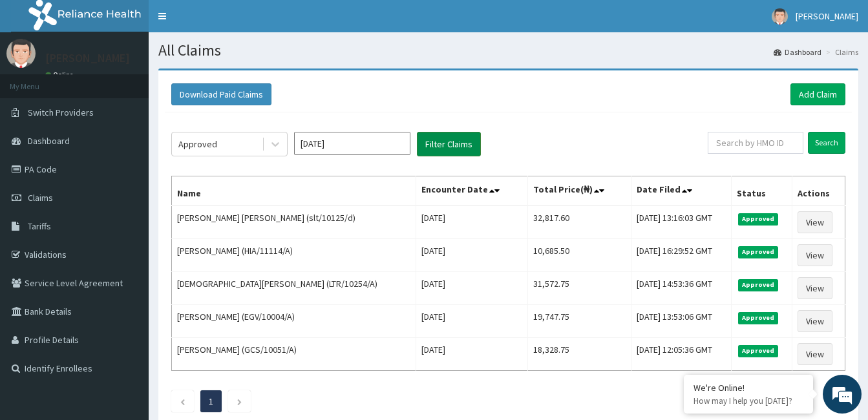  What do you see at coordinates (818, 95) in the screenshot?
I see `a: Add Claim` at bounding box center [818, 95].